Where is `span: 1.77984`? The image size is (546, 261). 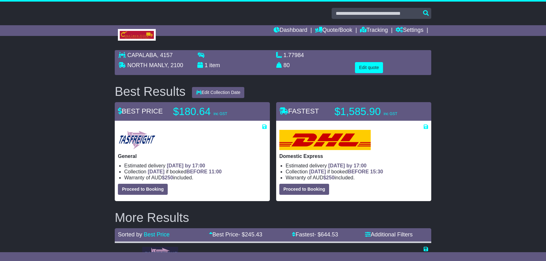 span: 1.77984 is located at coordinates (293, 55).